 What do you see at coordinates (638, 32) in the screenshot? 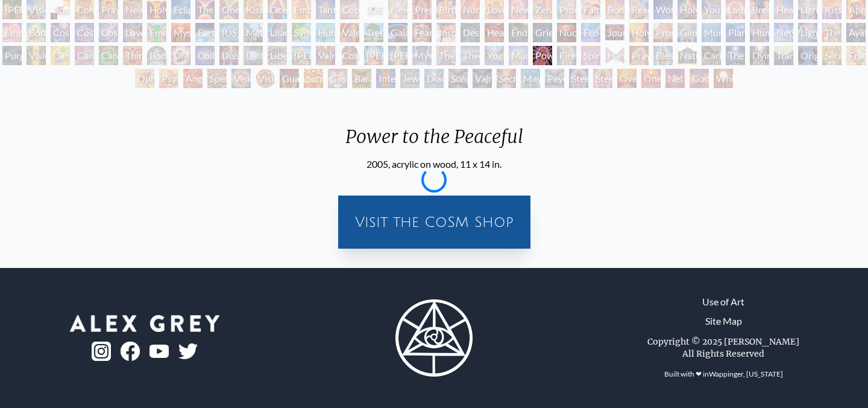
I see `div: Holy Fire` at bounding box center [638, 32].